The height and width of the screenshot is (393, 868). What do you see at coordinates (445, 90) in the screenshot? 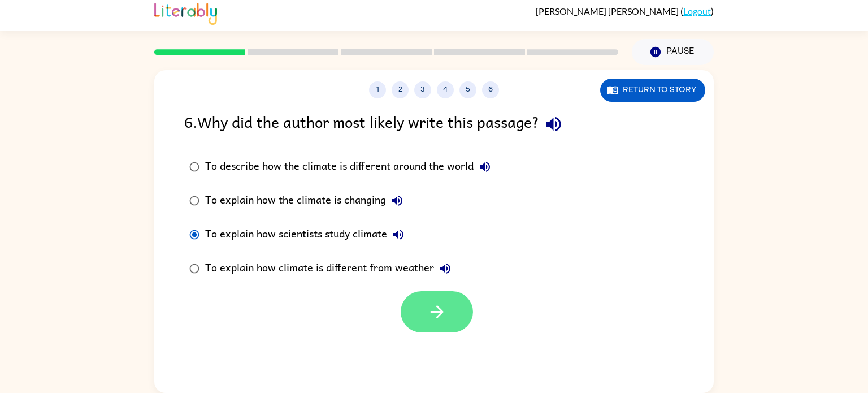
I see `button: 4` at bounding box center [445, 90].